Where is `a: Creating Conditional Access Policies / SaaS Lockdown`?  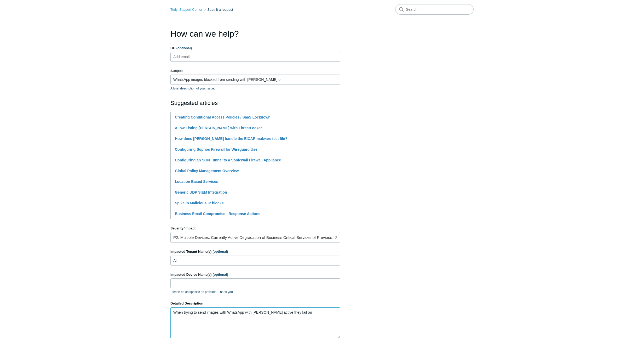 a: Creating Conditional Access Policies / SaaS Lockdown is located at coordinates (222, 117).